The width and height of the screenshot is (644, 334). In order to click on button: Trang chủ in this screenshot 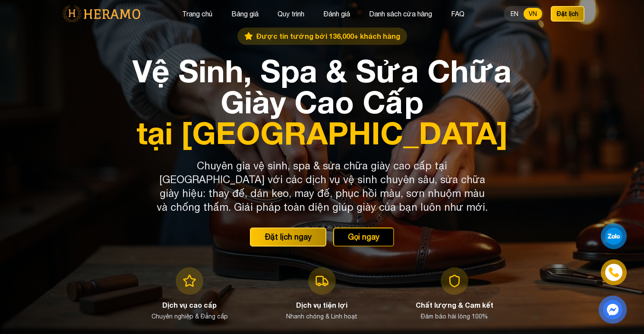, I will do `click(197, 14)`.